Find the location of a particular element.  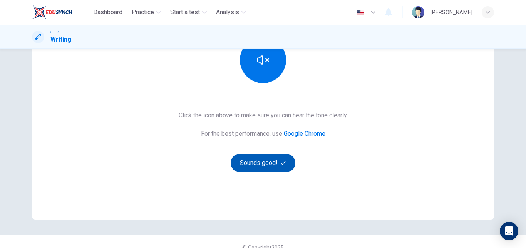

img: en is located at coordinates (361, 12).